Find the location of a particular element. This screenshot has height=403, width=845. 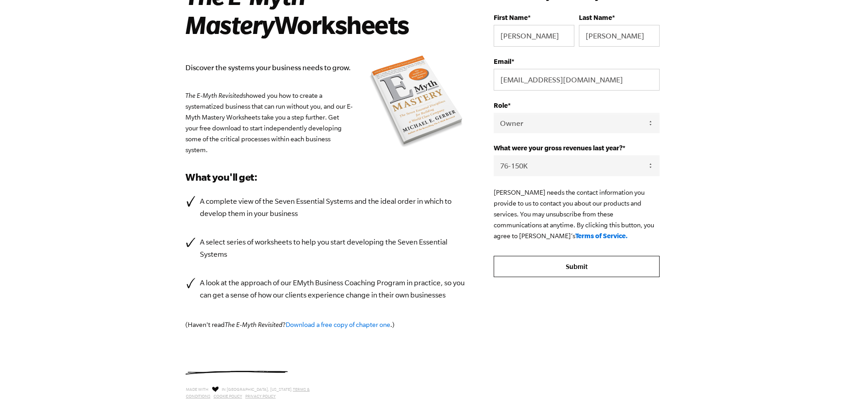

p: Discover the systems your business needs to grow. is located at coordinates (326, 68).